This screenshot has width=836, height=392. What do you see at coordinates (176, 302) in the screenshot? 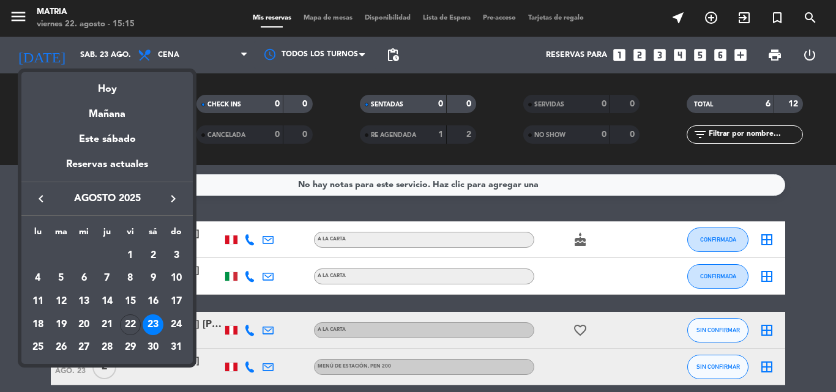
I see `div: 17` at bounding box center [176, 302].